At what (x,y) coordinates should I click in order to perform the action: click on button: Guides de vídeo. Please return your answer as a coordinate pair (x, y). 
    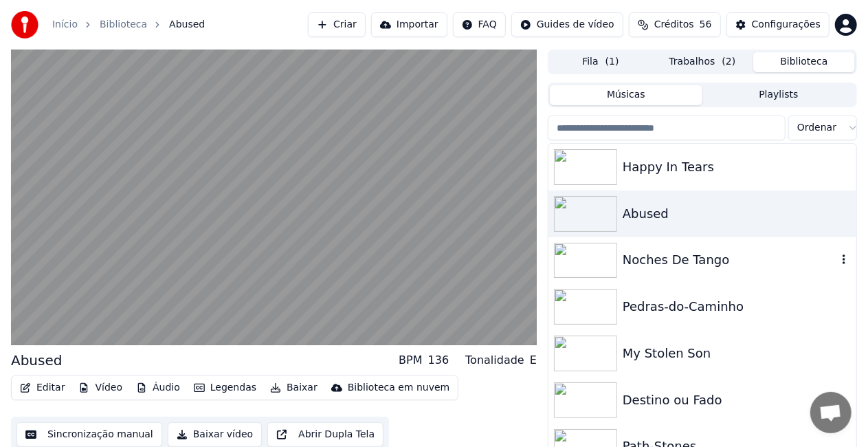
    Looking at the image, I should click on (567, 25).